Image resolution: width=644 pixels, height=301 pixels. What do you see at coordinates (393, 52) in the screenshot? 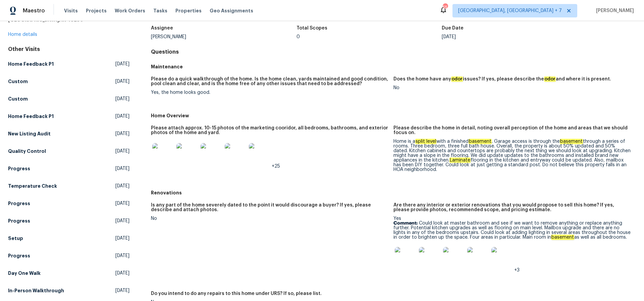
I see `h4: Questions` at bounding box center [393, 52].